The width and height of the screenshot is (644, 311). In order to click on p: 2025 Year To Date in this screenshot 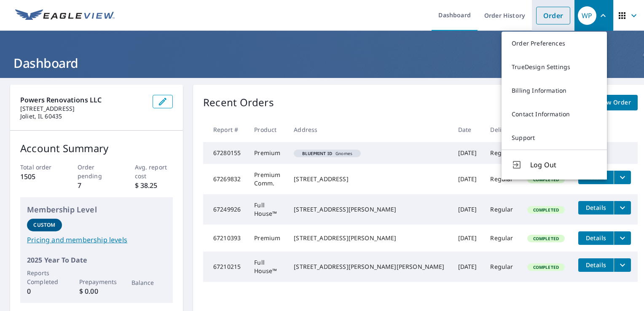, I will do `click(97, 260)`.